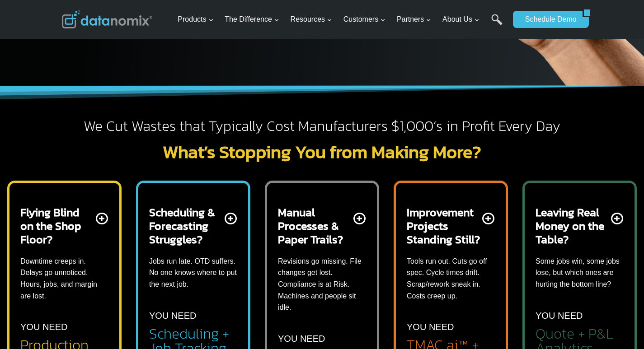 This screenshot has width=644, height=349. I want to click on h2: What’s Stopping You from Making More?, so click(322, 152).